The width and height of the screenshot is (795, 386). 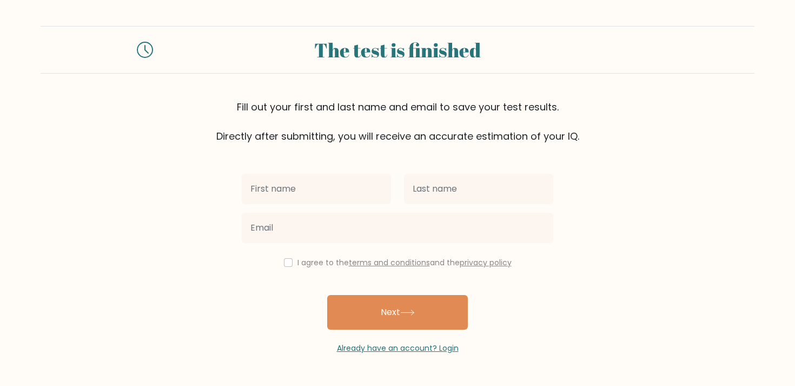 What do you see at coordinates (317, 189) in the screenshot?
I see `input: First name` at bounding box center [317, 189].